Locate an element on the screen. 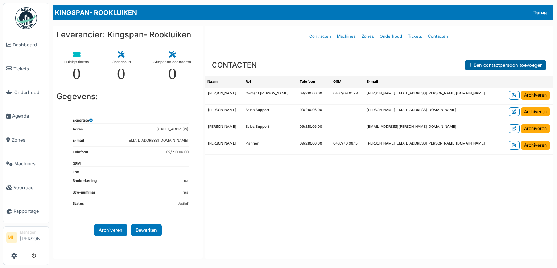 Image resolution: width=557 pixels, height=268 pixels. dt: Btw-nummer is located at coordinates (84, 194).